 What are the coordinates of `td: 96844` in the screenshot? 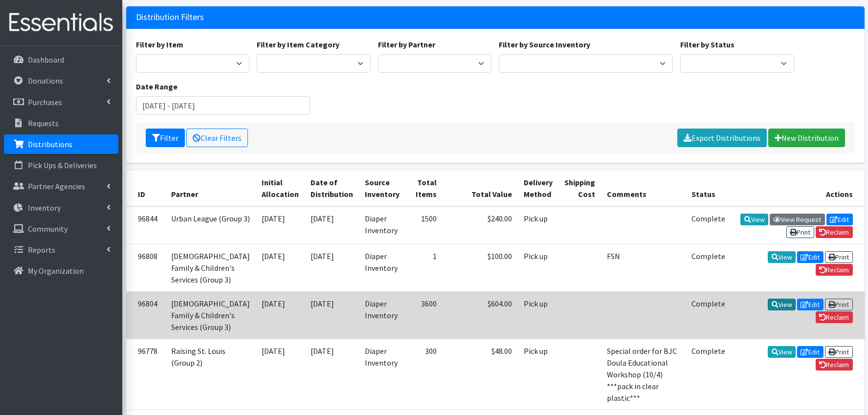 It's located at (146, 225).